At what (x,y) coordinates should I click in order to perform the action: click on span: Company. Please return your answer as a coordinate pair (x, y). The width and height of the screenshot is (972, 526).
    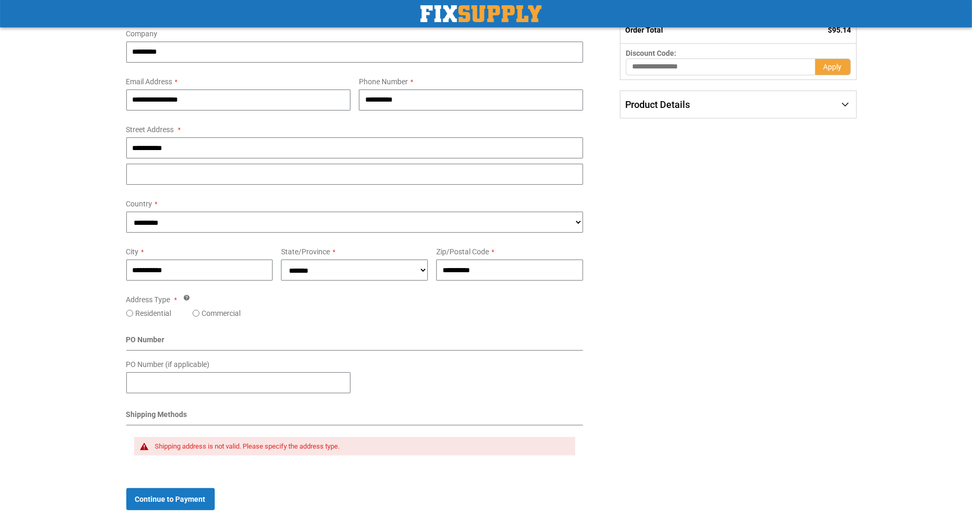
    Looking at the image, I should click on (142, 34).